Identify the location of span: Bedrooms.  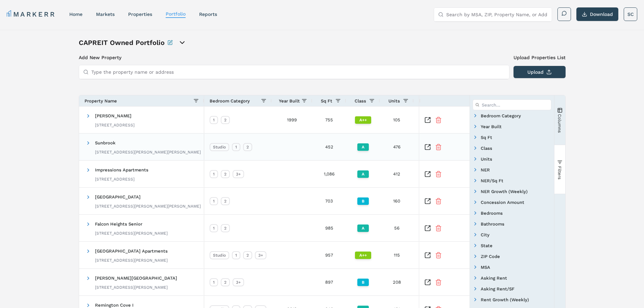
(491, 213).